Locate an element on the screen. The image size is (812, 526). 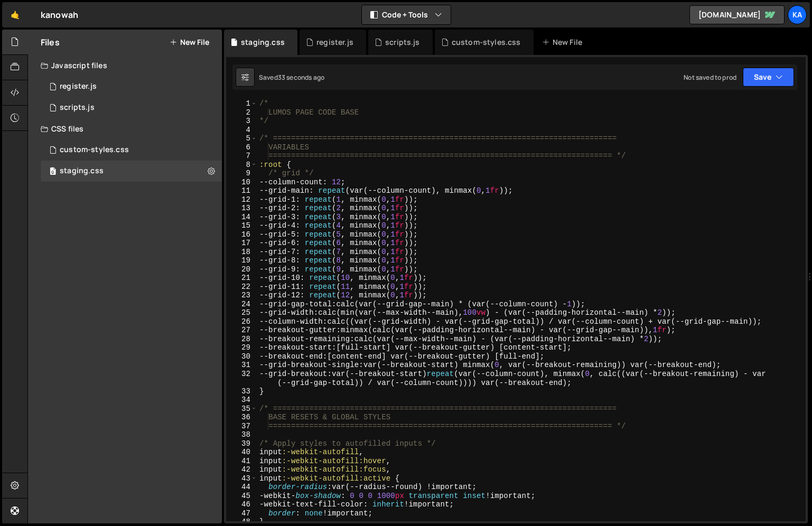
div: 10 is located at coordinates (241, 183).